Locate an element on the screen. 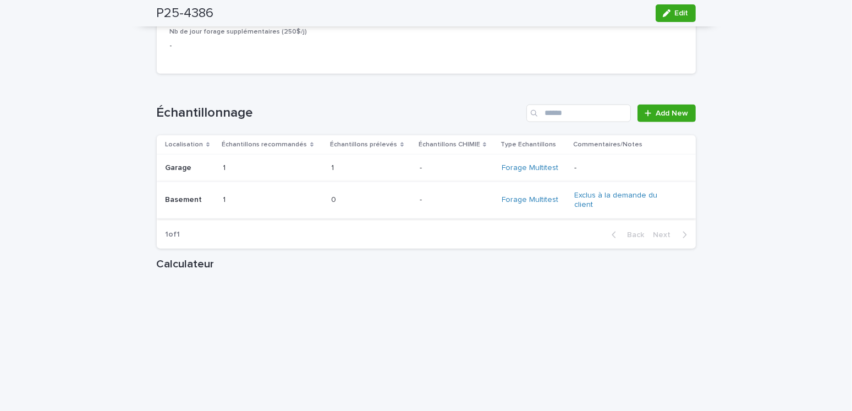  h1: Calculateur is located at coordinates (426, 264).